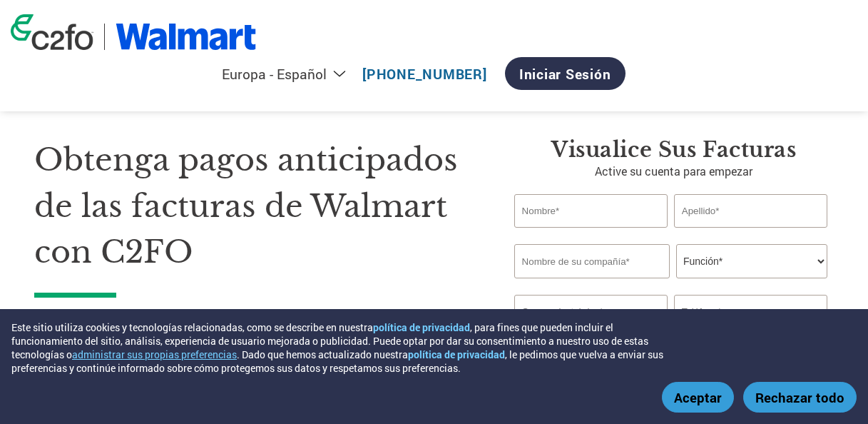 This screenshot has width=868, height=424. What do you see at coordinates (52, 32) in the screenshot?
I see `img: c2fo logo` at bounding box center [52, 32].